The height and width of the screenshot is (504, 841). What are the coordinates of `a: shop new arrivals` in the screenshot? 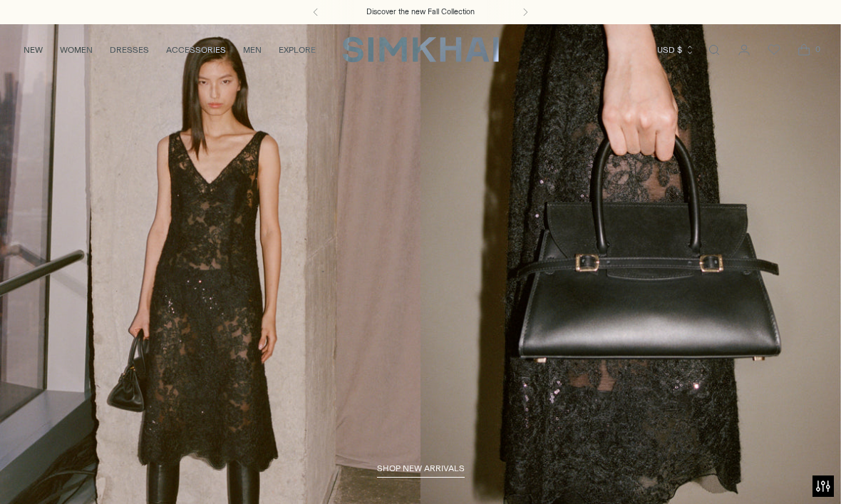 It's located at (420, 470).